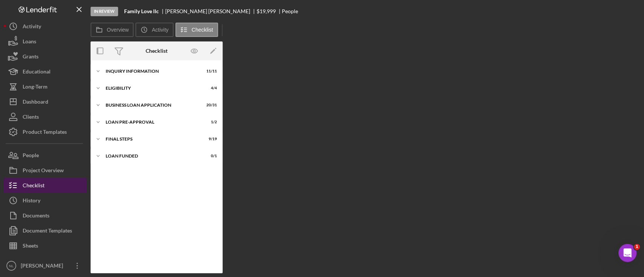 This screenshot has width=644, height=277. I want to click on button: Document Templates, so click(46, 231).